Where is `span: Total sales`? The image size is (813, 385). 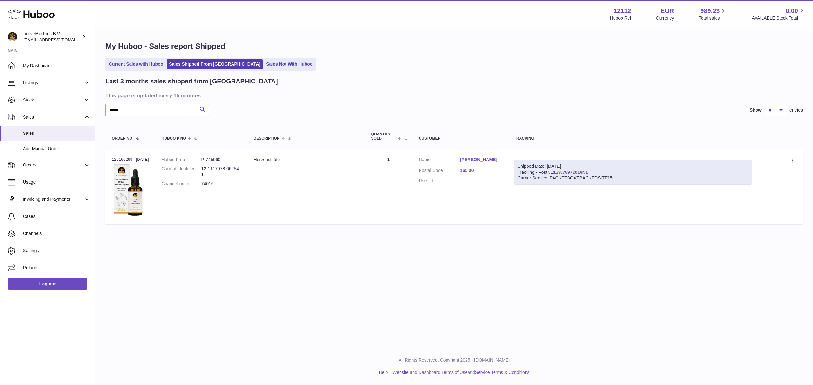
span: Total sales is located at coordinates (712, 18).